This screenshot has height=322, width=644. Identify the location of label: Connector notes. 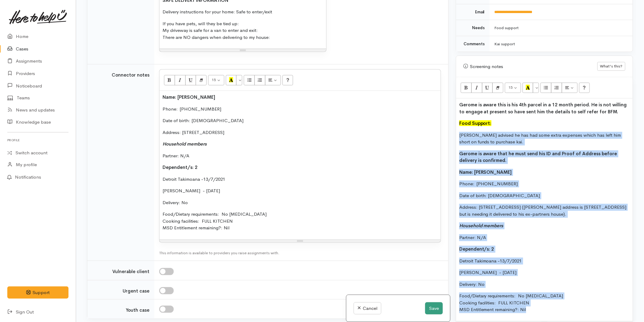
(131, 75).